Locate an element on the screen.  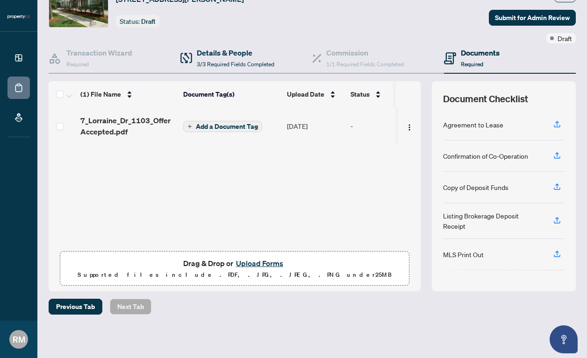
button: Previous Tab is located at coordinates (75, 307).